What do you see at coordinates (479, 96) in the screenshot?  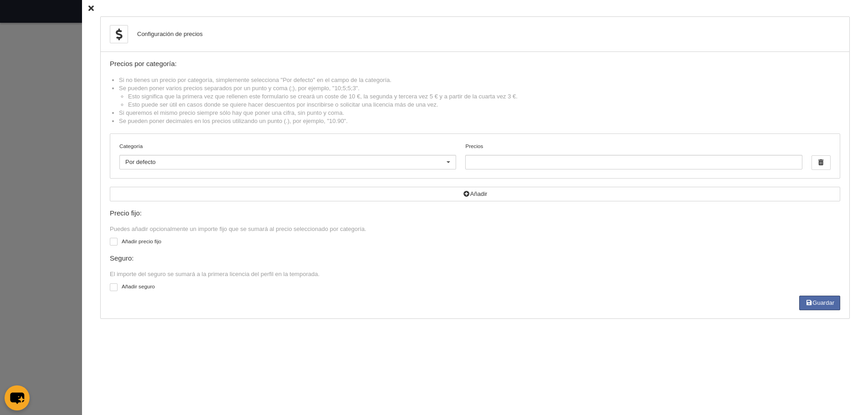 I see `li: Se pueden poner varios precios separados por un punto y coma (;), por ejemplo, "10;5;5;3".` at bounding box center [479, 96].